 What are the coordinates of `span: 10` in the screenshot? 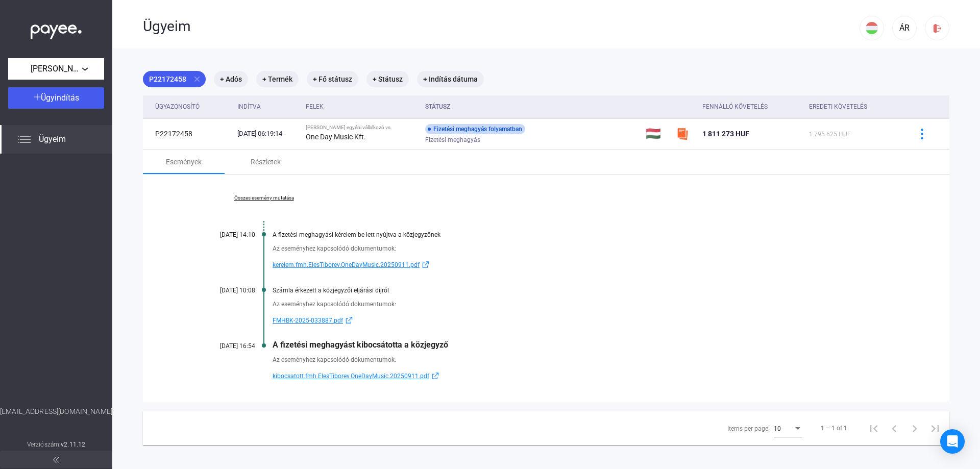 It's located at (777, 428).